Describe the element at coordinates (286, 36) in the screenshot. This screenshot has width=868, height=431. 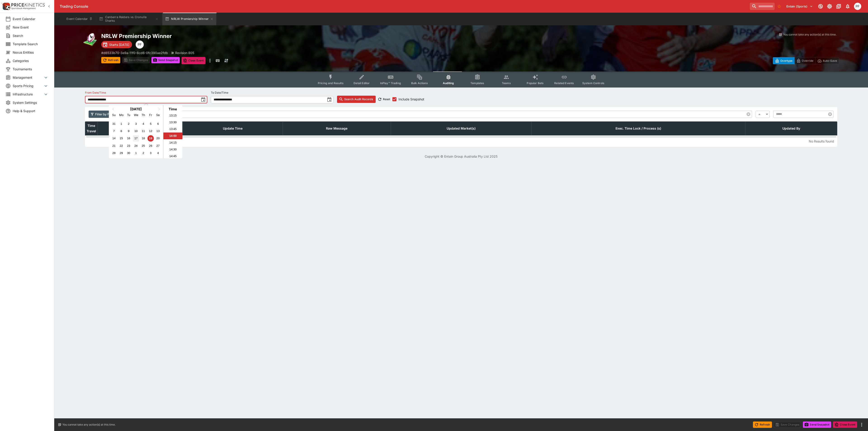
I see `h2: Copy To Clipboard` at that location.